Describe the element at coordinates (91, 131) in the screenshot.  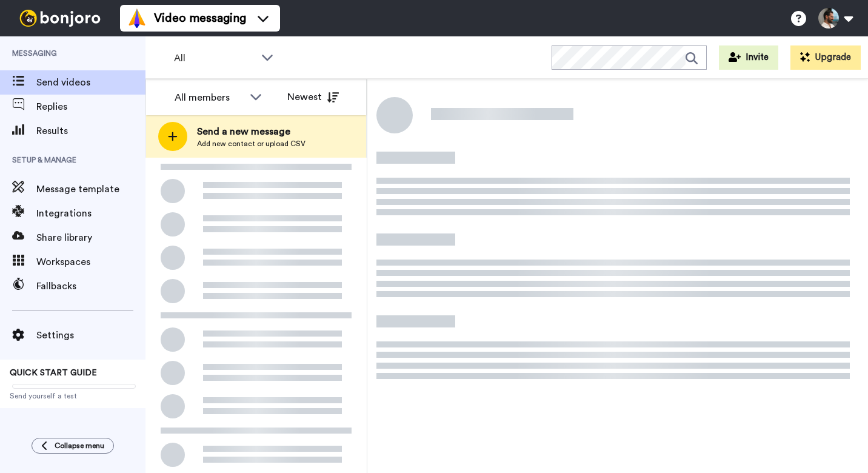
I see `span: Results` at that location.